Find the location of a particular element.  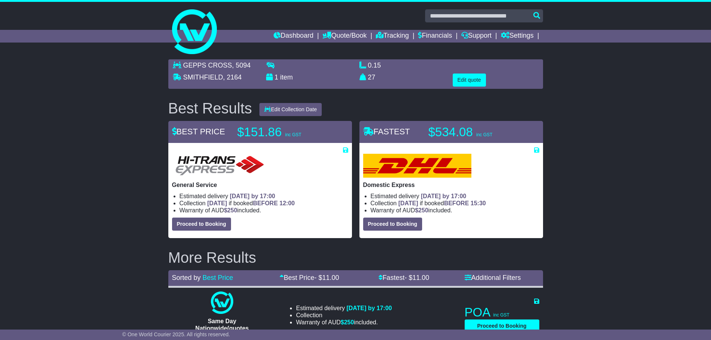

span: Sorted by is located at coordinates (186, 278).